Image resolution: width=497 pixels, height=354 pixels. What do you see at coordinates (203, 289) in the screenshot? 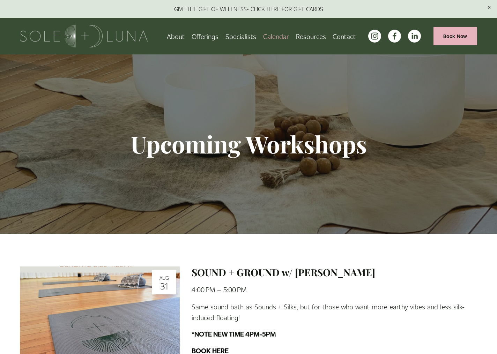
I see `time: 4:00 PM` at bounding box center [203, 289].